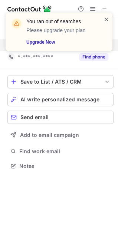  Describe the element at coordinates (60, 117) in the screenshot. I see `button: Send email` at that location.